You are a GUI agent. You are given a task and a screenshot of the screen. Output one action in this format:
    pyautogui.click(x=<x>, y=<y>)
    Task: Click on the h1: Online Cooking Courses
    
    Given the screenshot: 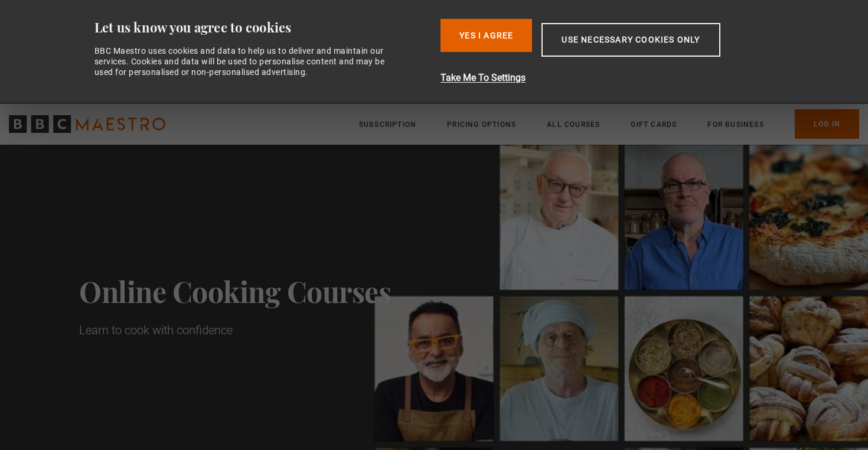 What is the action you would take?
    pyautogui.click(x=257, y=291)
    